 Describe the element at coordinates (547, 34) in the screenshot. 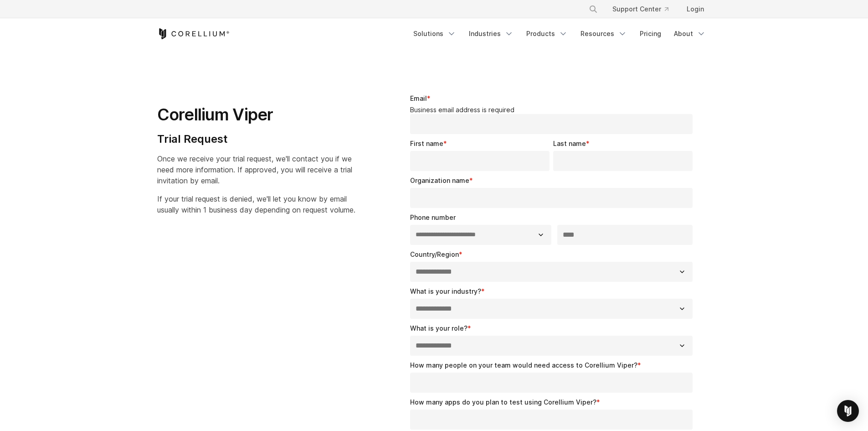

I see `a: Products` at that location.